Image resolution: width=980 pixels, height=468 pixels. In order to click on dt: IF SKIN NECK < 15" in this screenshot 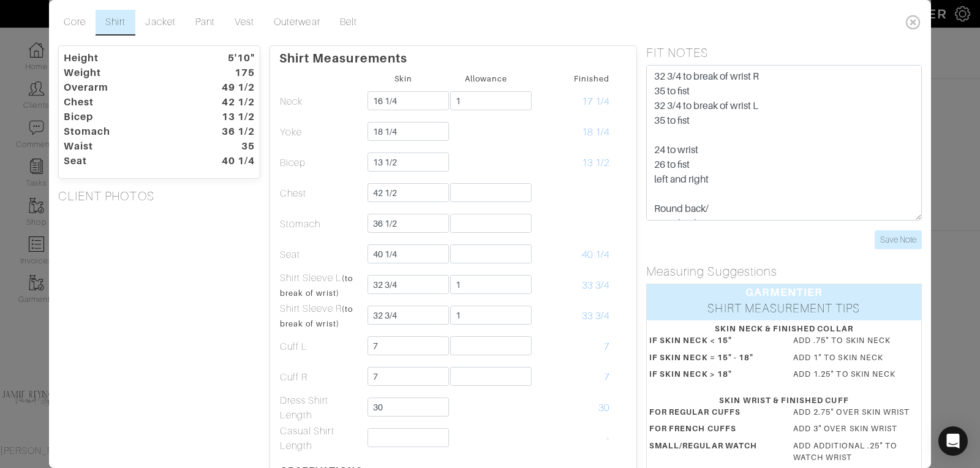, I will do `click(712, 342)`.